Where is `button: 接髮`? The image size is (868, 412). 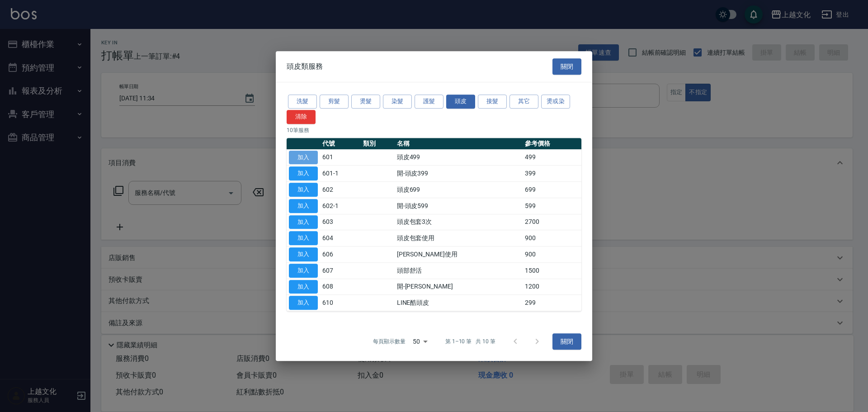 button: 接髮 is located at coordinates (492, 102).